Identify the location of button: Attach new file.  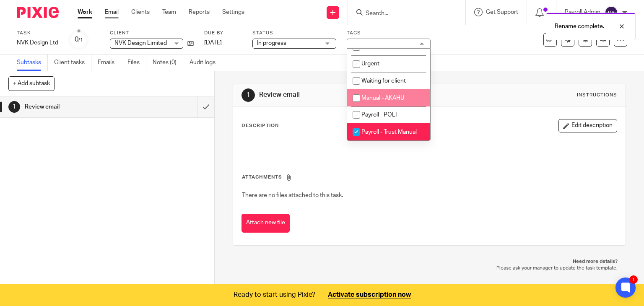
(266, 223).